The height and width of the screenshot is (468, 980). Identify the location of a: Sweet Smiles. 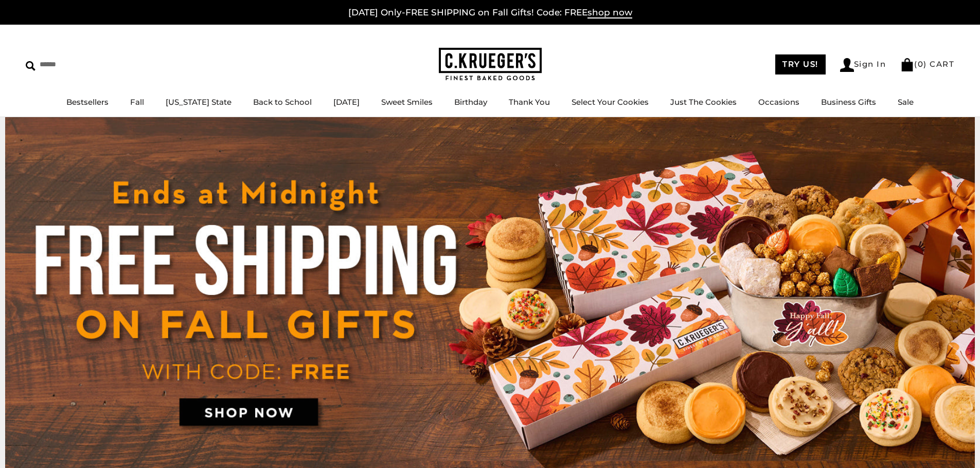
(407, 102).